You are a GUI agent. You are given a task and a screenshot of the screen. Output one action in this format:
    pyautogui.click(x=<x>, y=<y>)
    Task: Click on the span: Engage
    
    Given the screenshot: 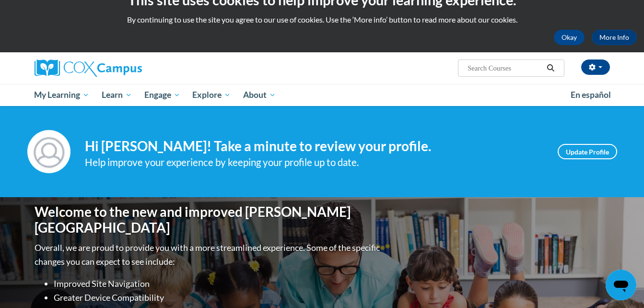 What is the action you would take?
    pyautogui.click(x=162, y=95)
    